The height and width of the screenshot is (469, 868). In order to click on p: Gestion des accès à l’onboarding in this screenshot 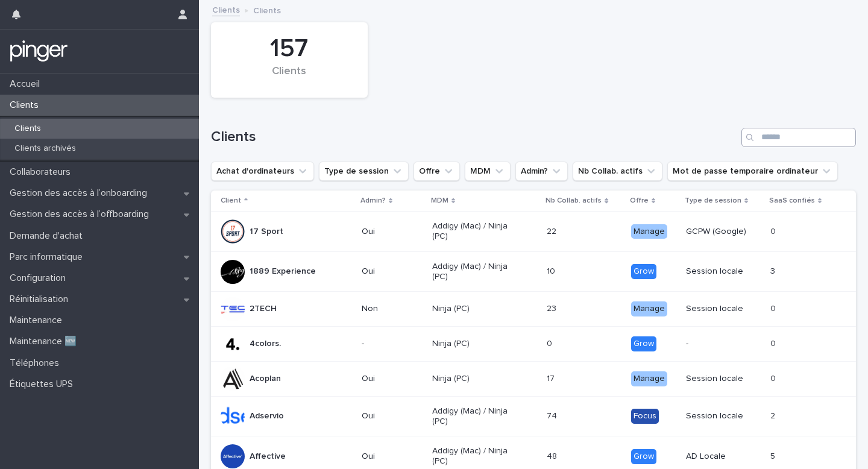, I will do `click(81, 193)`.